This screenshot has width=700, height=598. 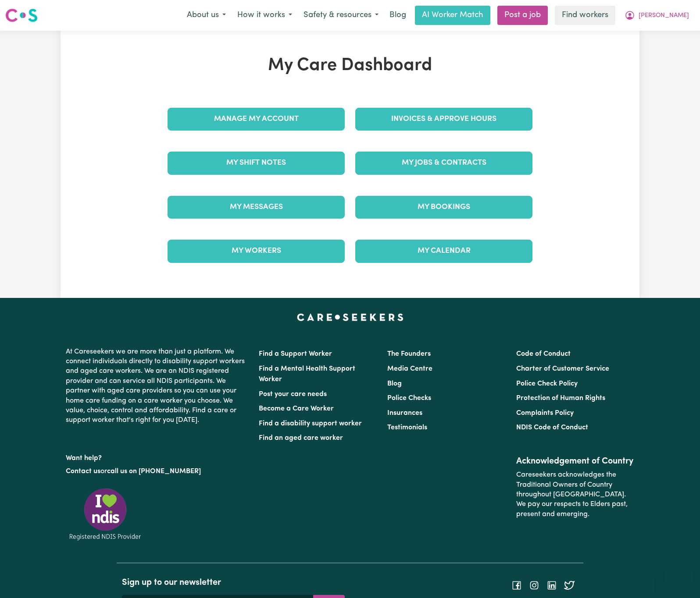 I want to click on a: The Founders, so click(x=408, y=354).